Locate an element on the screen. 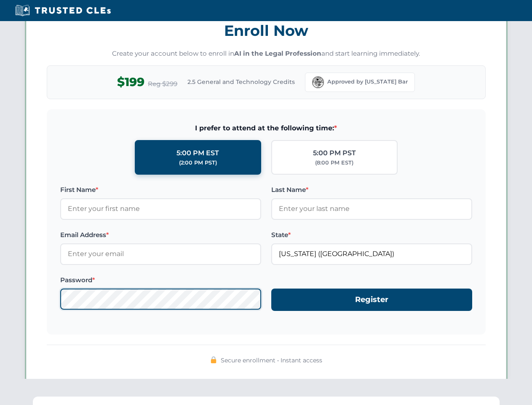 Image resolution: width=532 pixels, height=405 pixels. div: 5:00 PM EST is located at coordinates (198, 153).